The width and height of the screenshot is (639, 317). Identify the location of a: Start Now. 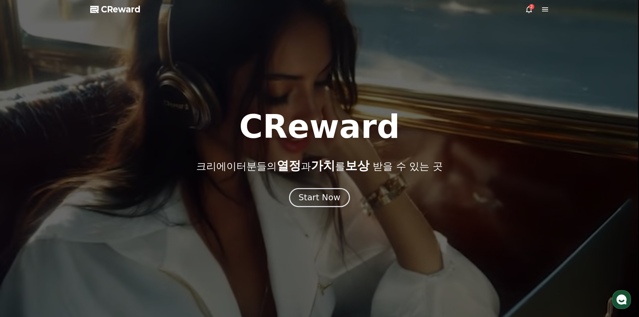
(319, 198).